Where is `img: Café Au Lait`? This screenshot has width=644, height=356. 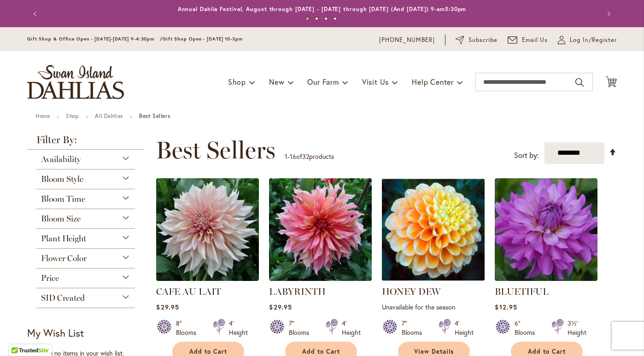
img: Café Au Lait is located at coordinates (207, 229).